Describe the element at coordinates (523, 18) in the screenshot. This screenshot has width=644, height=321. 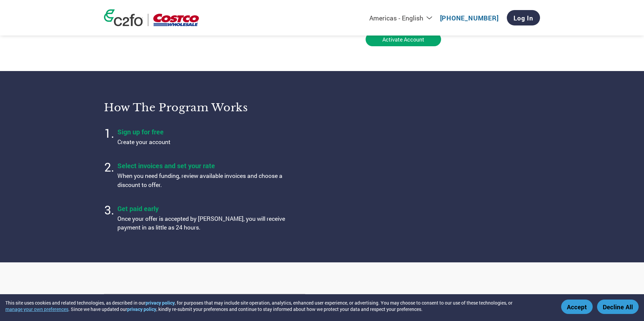
I see `a: Log In` at that location.